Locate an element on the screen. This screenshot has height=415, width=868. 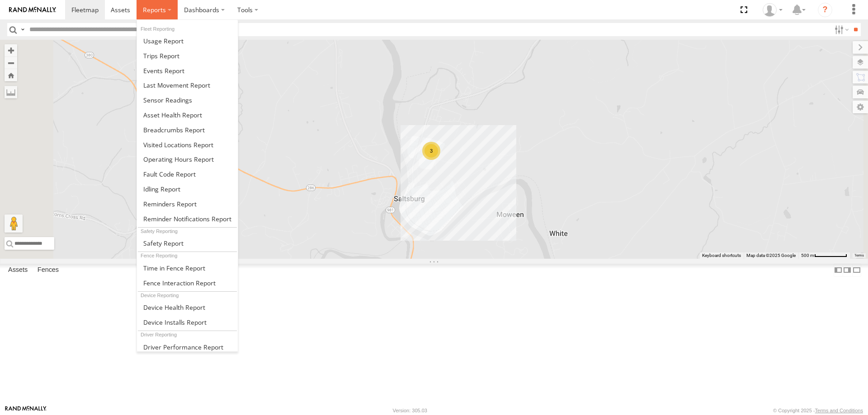
a: Visited Locations Report is located at coordinates (187, 145).